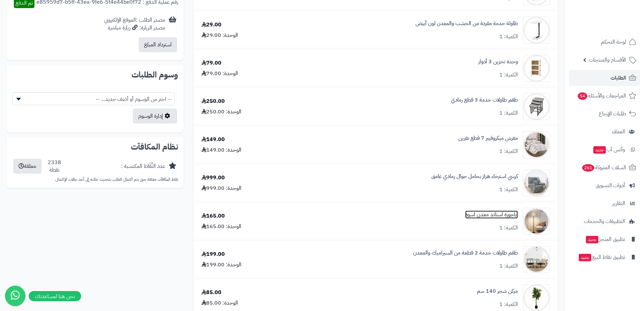 The image size is (644, 311). What do you see at coordinates (135, 28) in the screenshot?
I see `div: مصدر الزيارة: زيارة مباشرة` at bounding box center [135, 28].